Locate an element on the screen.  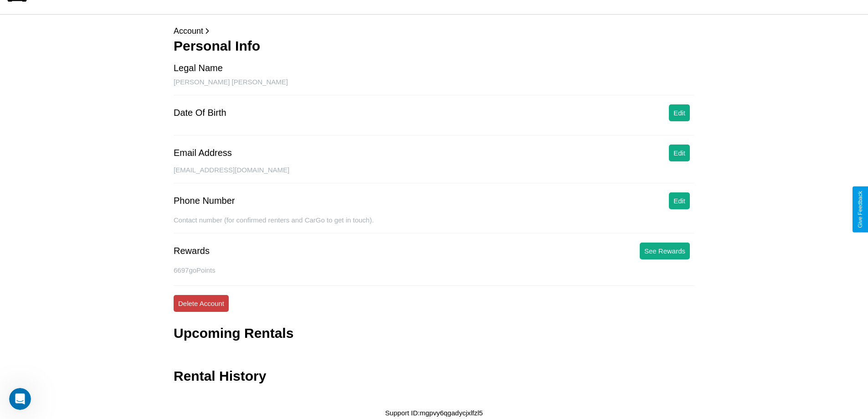
div: Phone Number is located at coordinates (204, 201).